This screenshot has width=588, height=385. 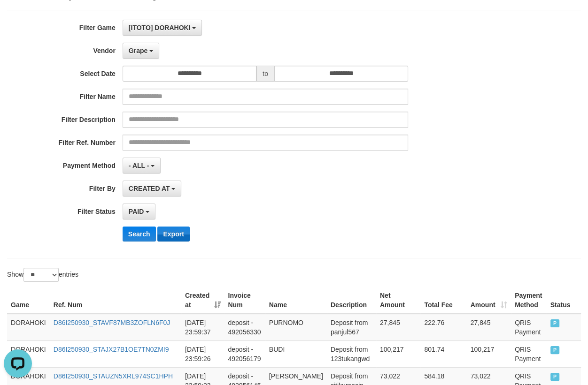 I want to click on button: CREATED AT, so click(x=152, y=188).